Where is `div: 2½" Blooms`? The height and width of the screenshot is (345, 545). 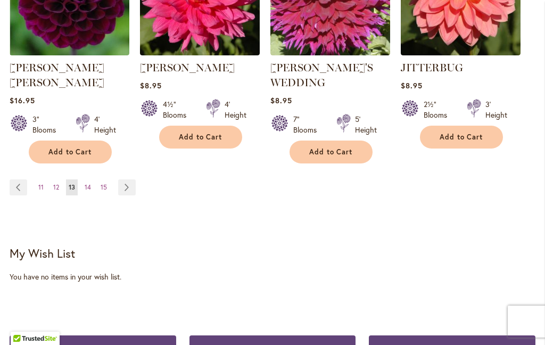
div: 2½" Blooms is located at coordinates (438, 110).